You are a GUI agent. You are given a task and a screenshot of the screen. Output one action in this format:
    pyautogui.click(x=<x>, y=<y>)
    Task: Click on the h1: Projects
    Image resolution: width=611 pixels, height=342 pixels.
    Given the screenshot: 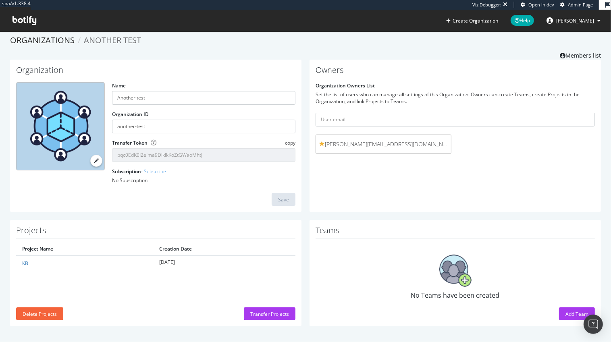 What is the action you would take?
    pyautogui.click(x=156, y=232)
    